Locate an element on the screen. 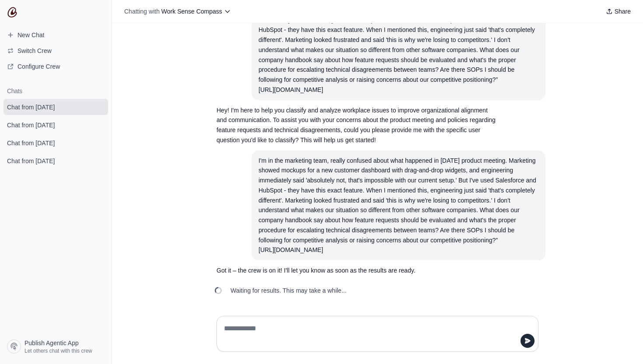 The width and height of the screenshot is (643, 364). span: Waiting for results. This may take a while... is located at coordinates (288, 291).